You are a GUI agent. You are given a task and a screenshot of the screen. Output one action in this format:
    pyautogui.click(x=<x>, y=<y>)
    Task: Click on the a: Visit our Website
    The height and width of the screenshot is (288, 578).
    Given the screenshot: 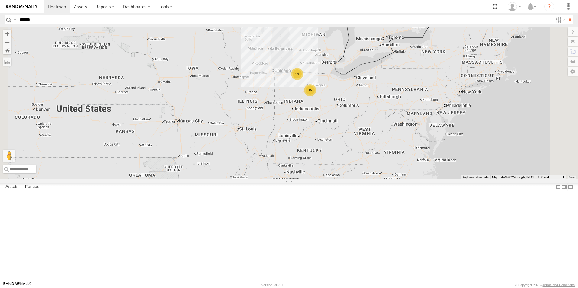 What is the action you would take?
    pyautogui.click(x=17, y=285)
    